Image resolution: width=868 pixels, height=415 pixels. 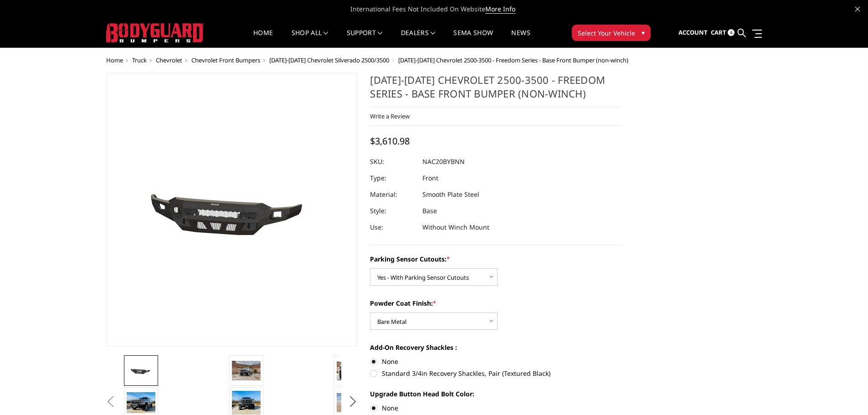 What do you see at coordinates (310, 38) in the screenshot?
I see `a: shop all` at bounding box center [310, 38].